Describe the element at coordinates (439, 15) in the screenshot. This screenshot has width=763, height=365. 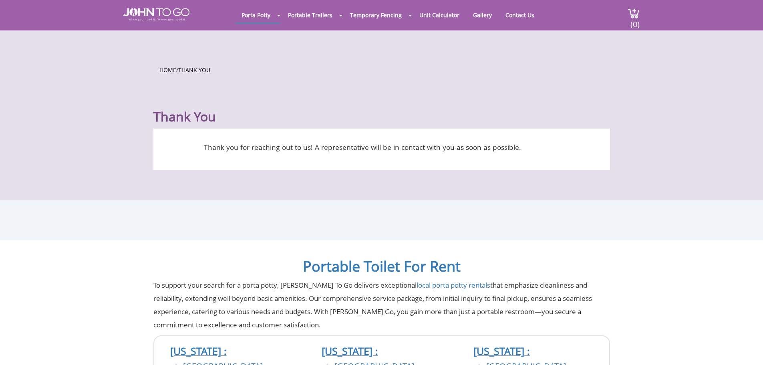
I see `a: Unit Calculator` at that location.